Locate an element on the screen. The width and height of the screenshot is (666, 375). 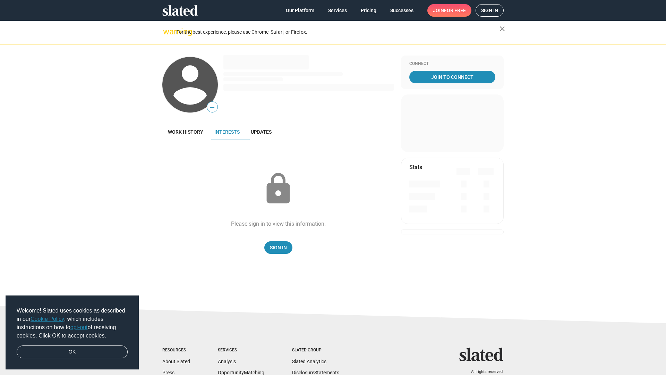
div: Connect is located at coordinates (452, 64).